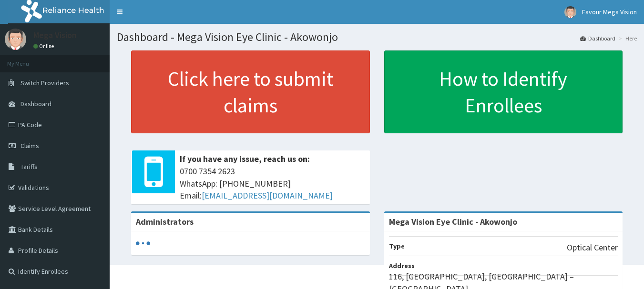  What do you see at coordinates (165, 221) in the screenshot?
I see `b: Administrators` at bounding box center [165, 221].